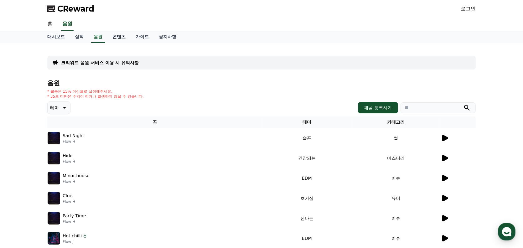 Image resolution: width=523 pixels, height=248 pixels. Describe the element at coordinates (396, 138) in the screenshot. I see `td: 썰` at that location.